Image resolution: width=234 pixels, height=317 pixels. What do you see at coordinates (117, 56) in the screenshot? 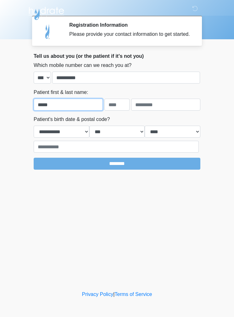
I see `h2: Tell us about you (or the patient if it's not you)` at bounding box center [117, 56].